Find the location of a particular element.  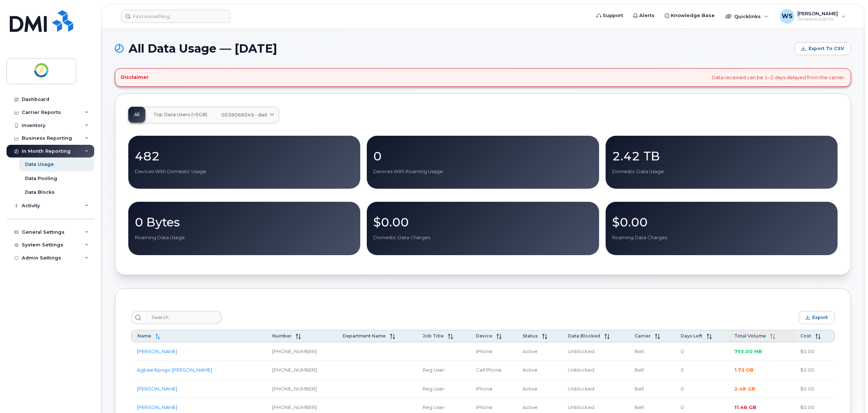

td: Cell Phone is located at coordinates (493, 369).